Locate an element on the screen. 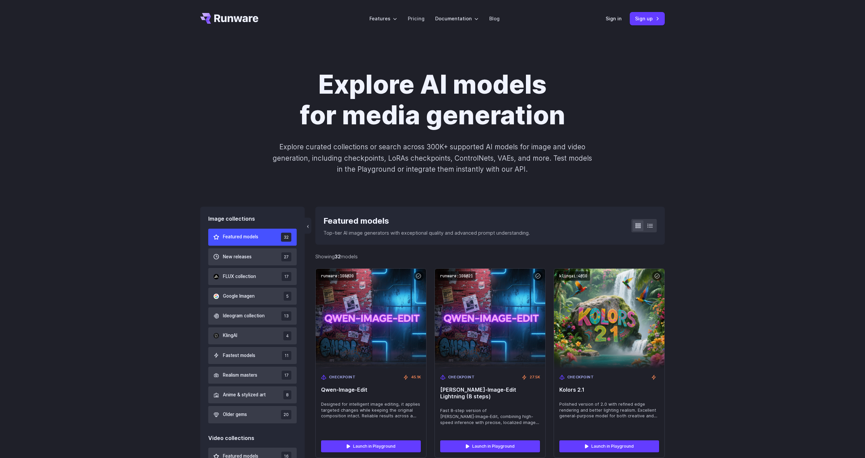 Image resolution: width=865 pixels, height=458 pixels. span: Google Imagen is located at coordinates (238, 297).